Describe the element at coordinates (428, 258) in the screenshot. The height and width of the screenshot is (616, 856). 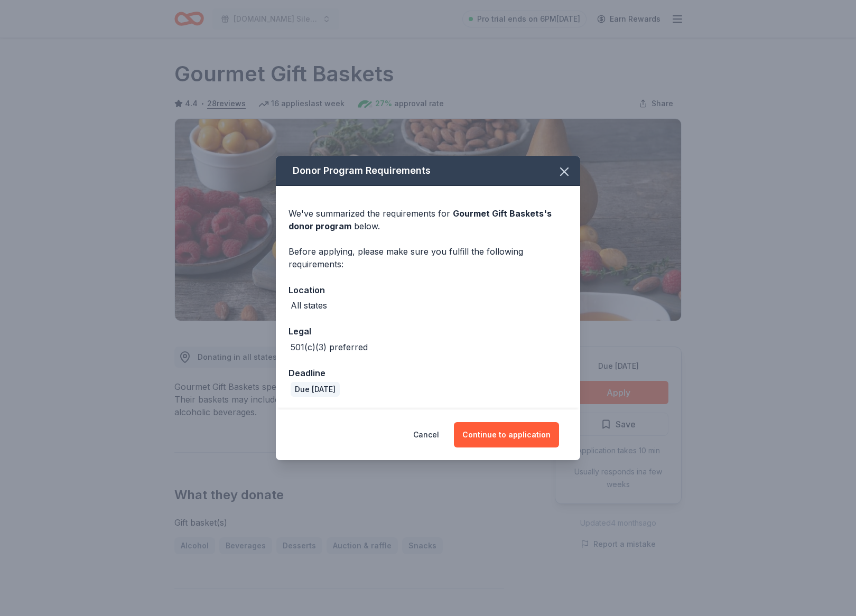
I see `div: Before applying, please make sure you fulfill the following requirements:` at that location.